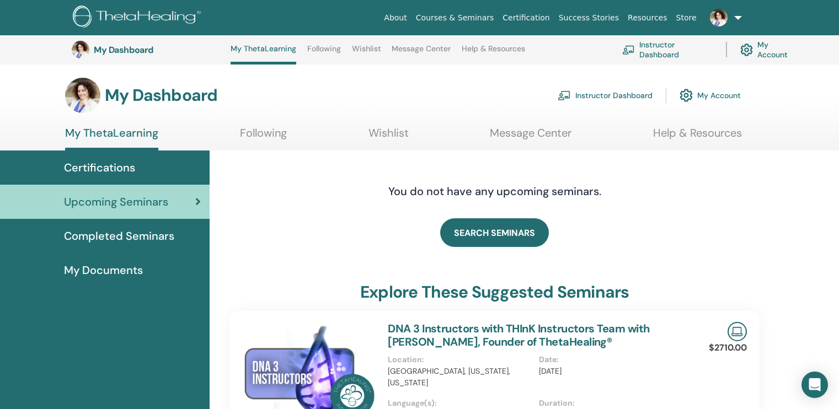 The width and height of the screenshot is (839, 409). I want to click on p: $2710.00, so click(728, 348).